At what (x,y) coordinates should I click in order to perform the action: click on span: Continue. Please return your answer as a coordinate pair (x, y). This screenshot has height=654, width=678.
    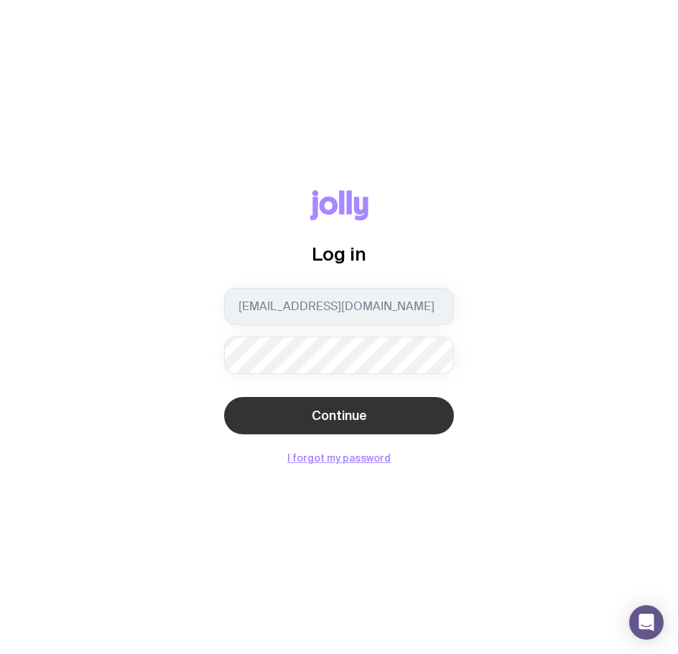
    Looking at the image, I should click on (339, 416).